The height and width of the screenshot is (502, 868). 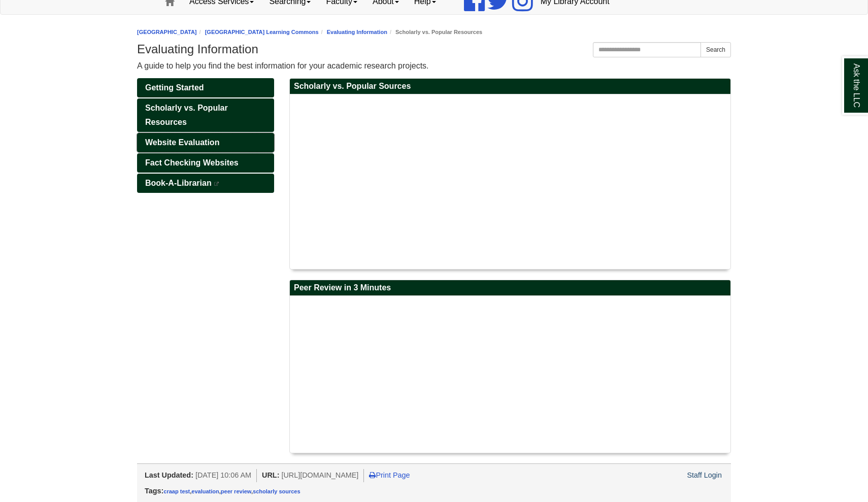 What do you see at coordinates (175, 87) in the screenshot?
I see `span: Getting Started` at bounding box center [175, 87].